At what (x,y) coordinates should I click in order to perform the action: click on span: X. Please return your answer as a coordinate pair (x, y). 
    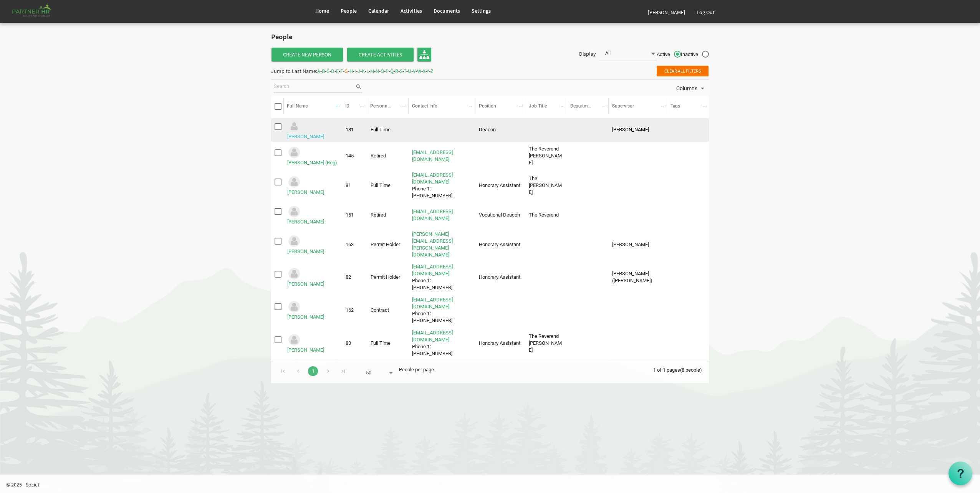
    Looking at the image, I should click on (424, 71).